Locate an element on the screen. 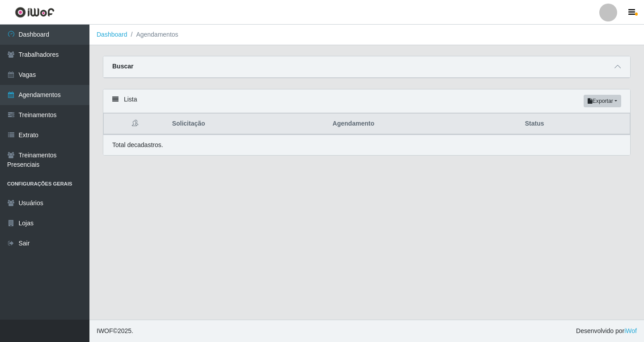 Image resolution: width=644 pixels, height=342 pixels. strong: Buscar is located at coordinates (122, 66).